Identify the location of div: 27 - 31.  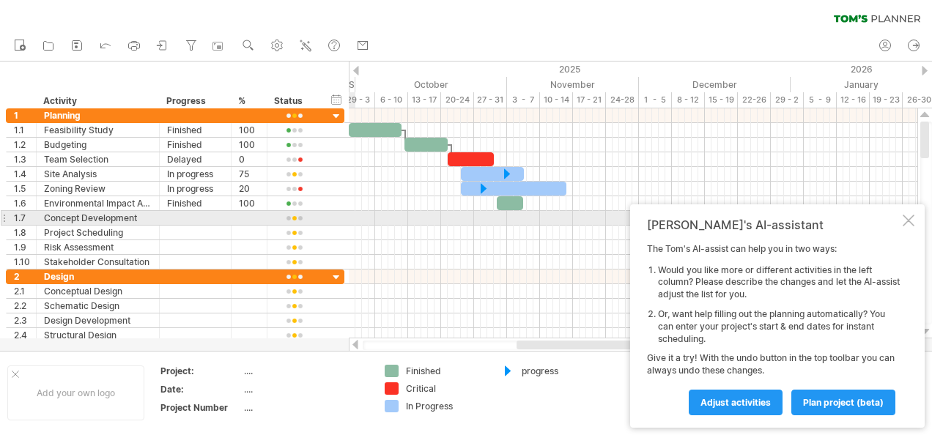
(490, 100).